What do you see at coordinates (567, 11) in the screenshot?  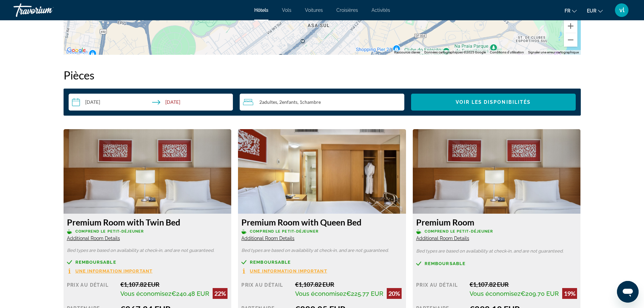 I see `span: fr` at bounding box center [567, 11].